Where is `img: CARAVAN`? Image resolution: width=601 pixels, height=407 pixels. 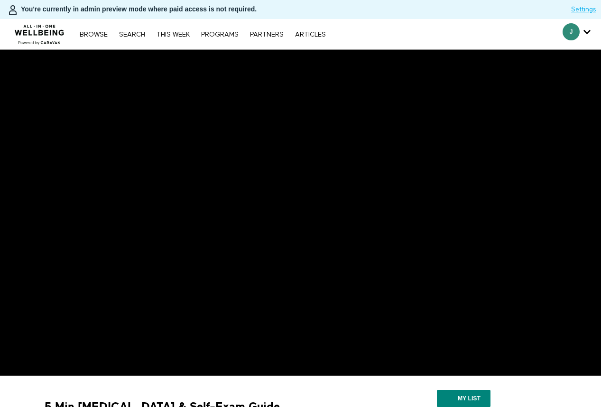 img: CARAVAN is located at coordinates (39, 32).